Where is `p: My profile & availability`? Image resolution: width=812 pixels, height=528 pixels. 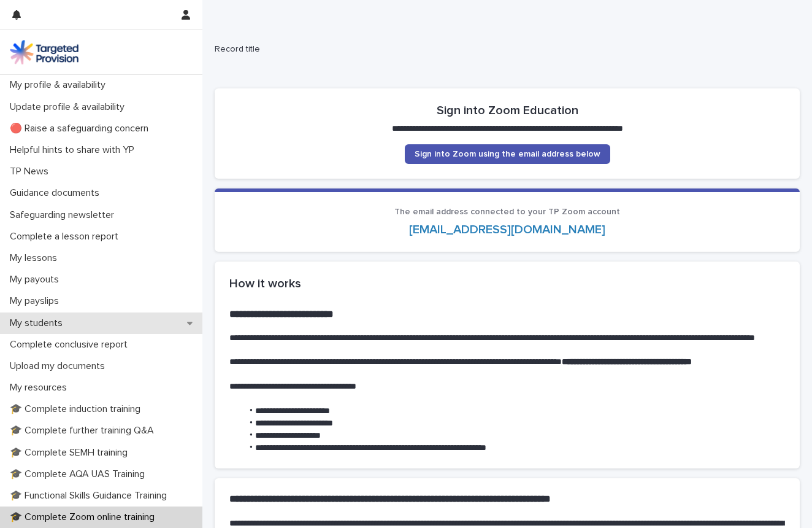 p: My profile & availability is located at coordinates (60, 85).